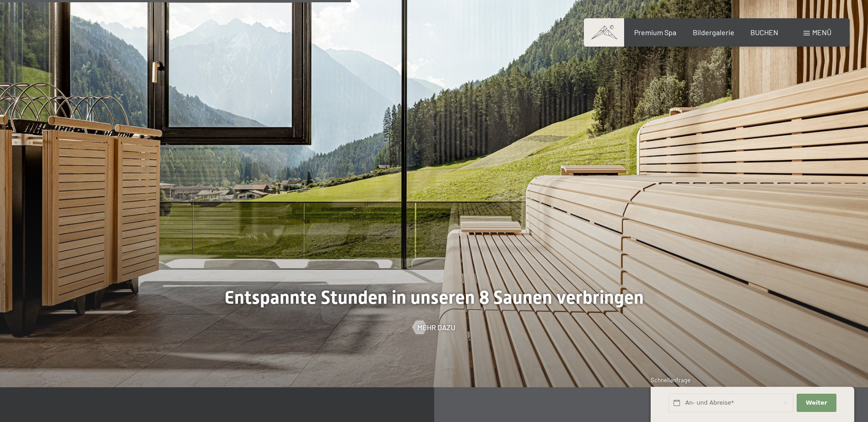 This screenshot has width=868, height=422. What do you see at coordinates (655, 32) in the screenshot?
I see `a: Premium Spa` at bounding box center [655, 32].